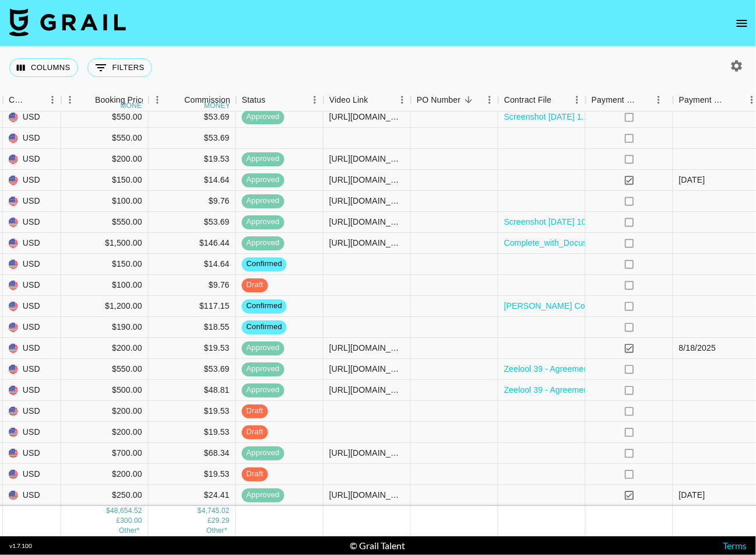 The height and width of the screenshot is (555, 756). Describe the element at coordinates (735, 545) in the screenshot. I see `a: Terms` at that location.